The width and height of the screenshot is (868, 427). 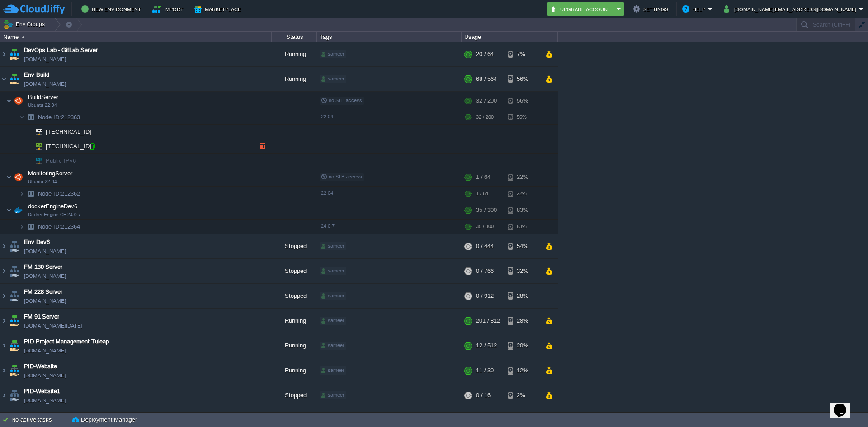 I want to click on a: PID Project Management Tuleap, so click(x=66, y=342).